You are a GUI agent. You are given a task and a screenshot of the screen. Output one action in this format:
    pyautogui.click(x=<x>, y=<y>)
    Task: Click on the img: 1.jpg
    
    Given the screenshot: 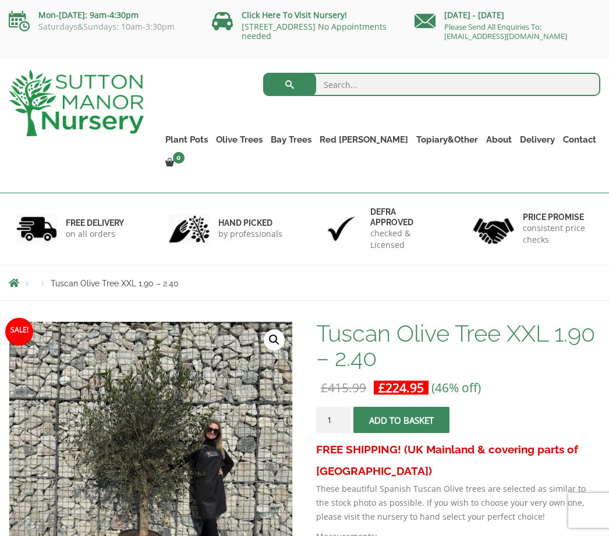 What is the action you would take?
    pyautogui.click(x=37, y=229)
    